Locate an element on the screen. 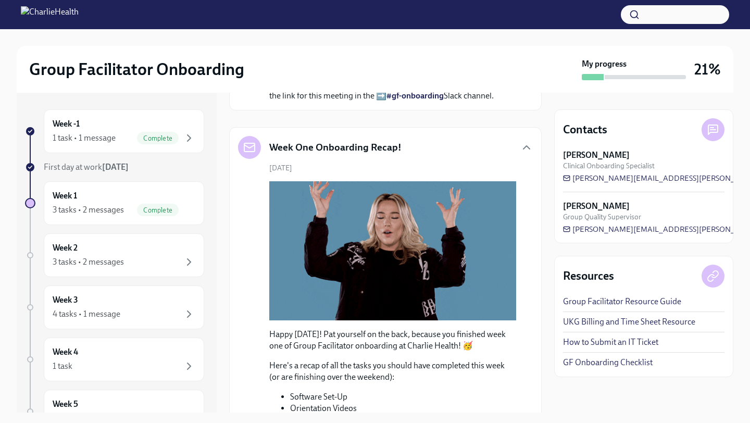 Image resolution: width=750 pixels, height=423 pixels. li: Software Set-Up is located at coordinates (403, 397).